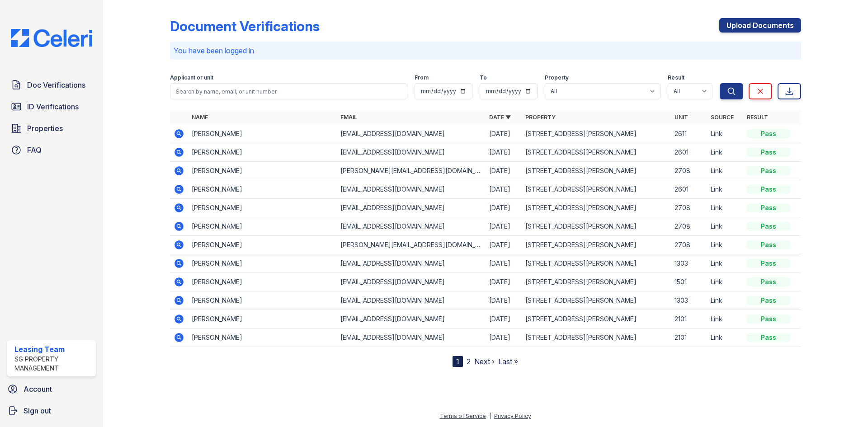  Describe the element at coordinates (722, 117) in the screenshot. I see `a: Source` at that location.